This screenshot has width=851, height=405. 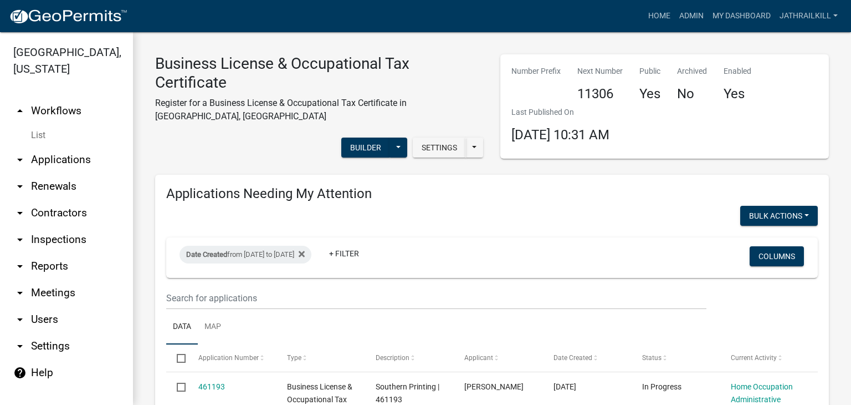 What do you see at coordinates (344, 253) in the screenshot?
I see `a: + Filter` at bounding box center [344, 253].